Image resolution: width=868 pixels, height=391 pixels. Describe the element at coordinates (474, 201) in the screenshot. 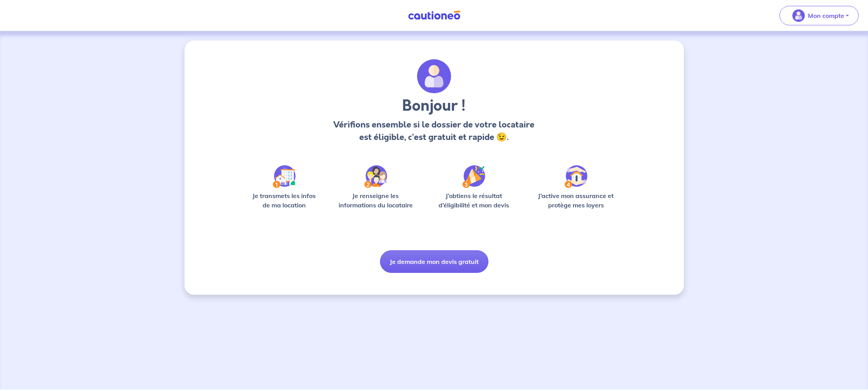

I see `p: J’obtiens le résultat d’éligibilité et mon devis` at that location.